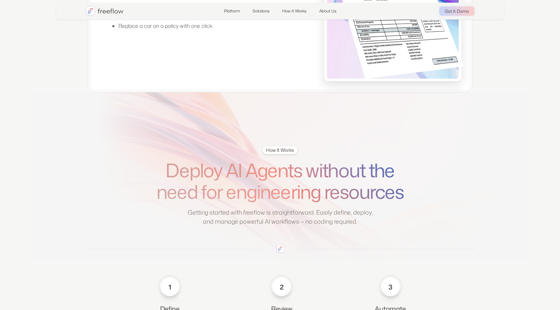 Image resolution: width=560 pixels, height=310 pixels. Describe the element at coordinates (105, 11) in the screenshot. I see `a: home` at that location.